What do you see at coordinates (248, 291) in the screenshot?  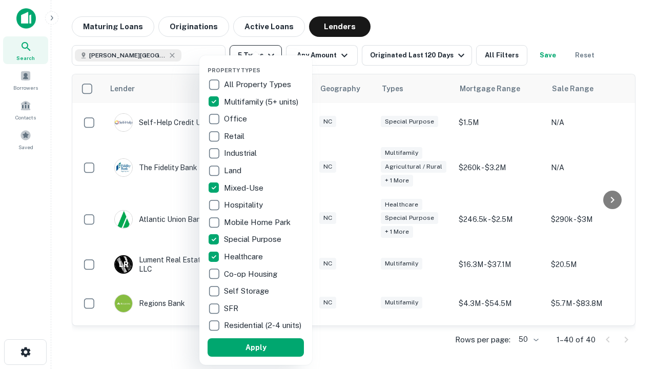 I see `p: Self Storage` at bounding box center [248, 291].